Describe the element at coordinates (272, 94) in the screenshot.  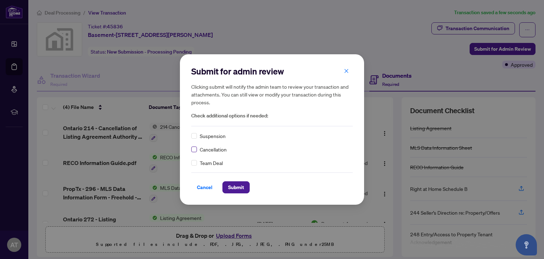
I see `h5: Clicking submit will notify the admin team to review your transaction and attachments. You can st...` at that location.